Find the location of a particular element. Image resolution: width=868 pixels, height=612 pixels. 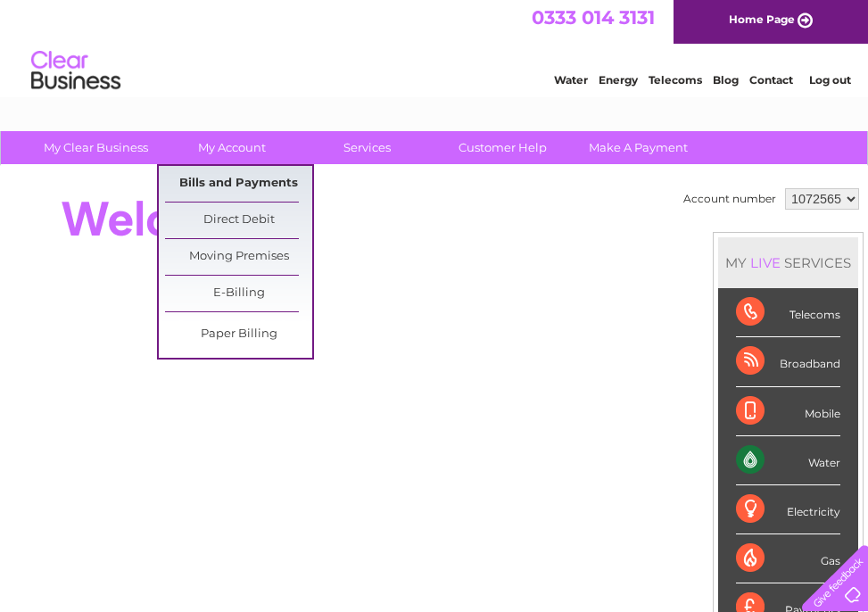

div: Gas is located at coordinates (787, 559).